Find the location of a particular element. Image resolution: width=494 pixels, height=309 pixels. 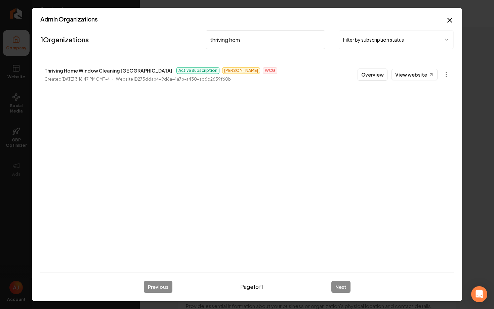

a: View website is located at coordinates (415, 75).